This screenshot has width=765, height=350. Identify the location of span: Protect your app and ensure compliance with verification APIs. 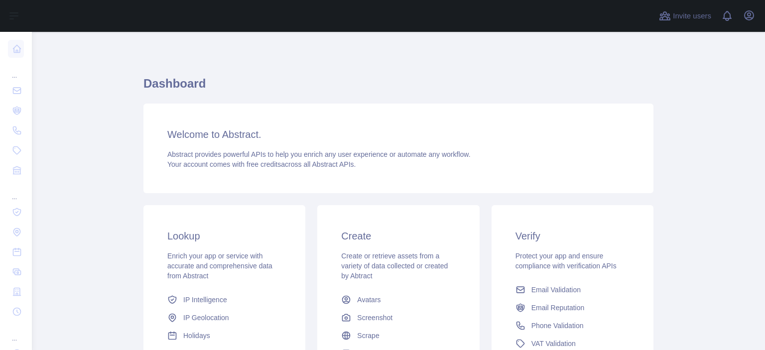
(566, 261).